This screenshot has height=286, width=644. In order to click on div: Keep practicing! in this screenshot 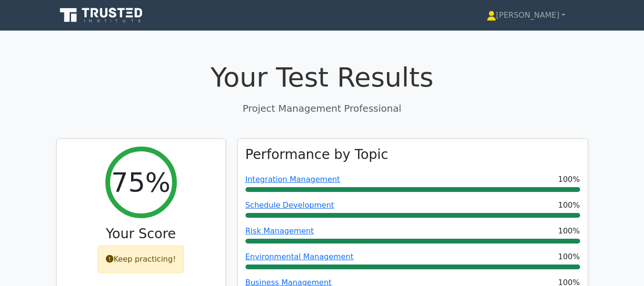, I will do `click(140, 259)`.